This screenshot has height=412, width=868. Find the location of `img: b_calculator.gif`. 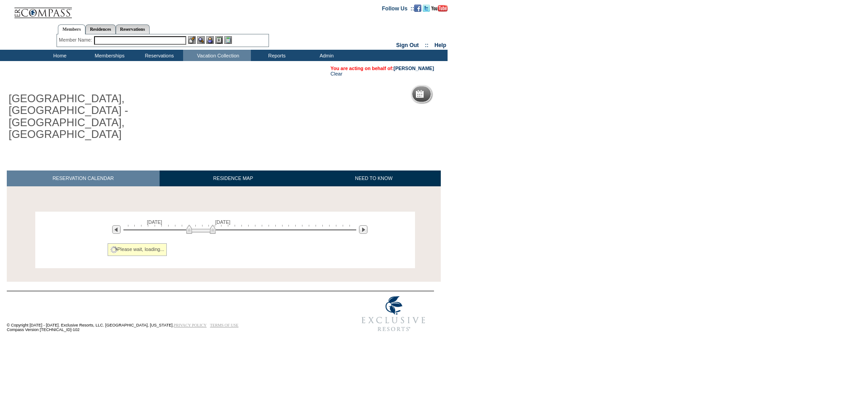

img: b_calculator.gif is located at coordinates (227, 40).